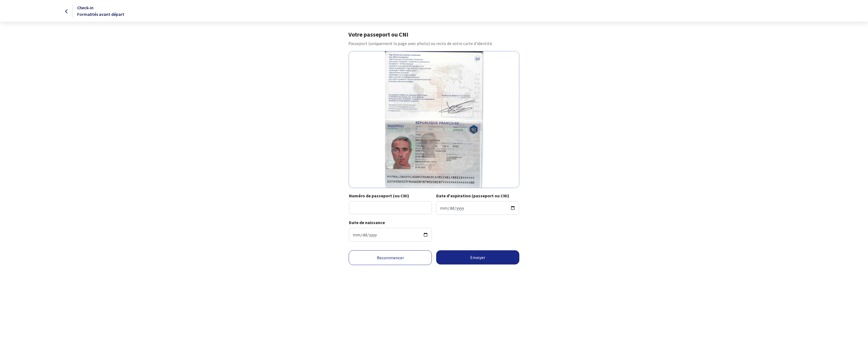 This screenshot has width=868, height=342. Describe the element at coordinates (473, 196) in the screenshot. I see `strong: Date d'expiration (passeport ou CNI)` at that location.